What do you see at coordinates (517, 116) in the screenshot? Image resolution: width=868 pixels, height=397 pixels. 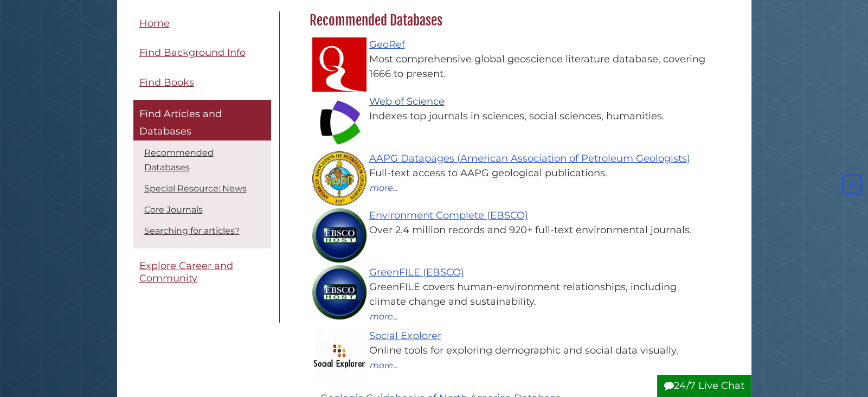 I see `div: Indexes top journals in sciences, social sciences, humanities.` at bounding box center [517, 116].